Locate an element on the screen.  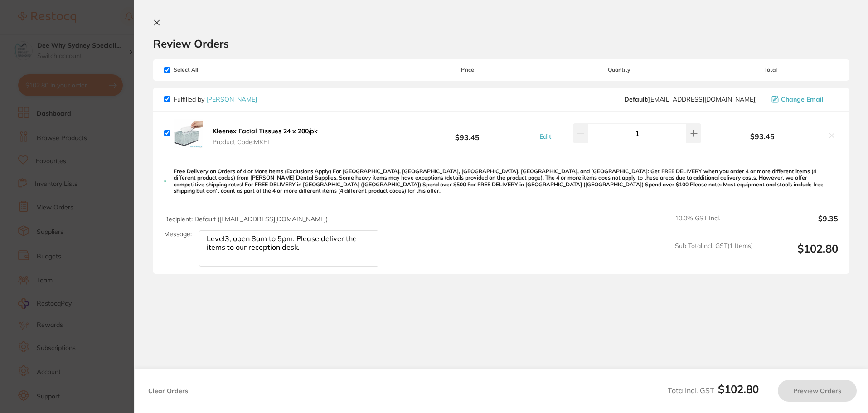
button: Change Email is located at coordinates (803, 100).